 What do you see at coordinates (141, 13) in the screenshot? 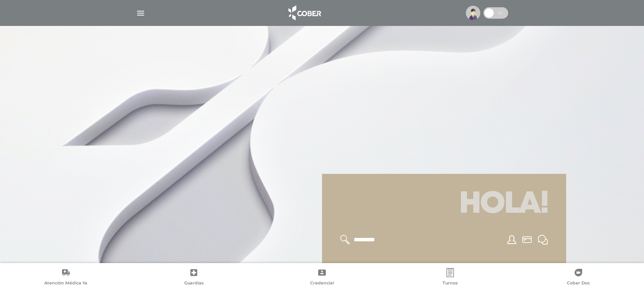
I see `img: Cober_menu-lines-white.svg` at bounding box center [141, 13].